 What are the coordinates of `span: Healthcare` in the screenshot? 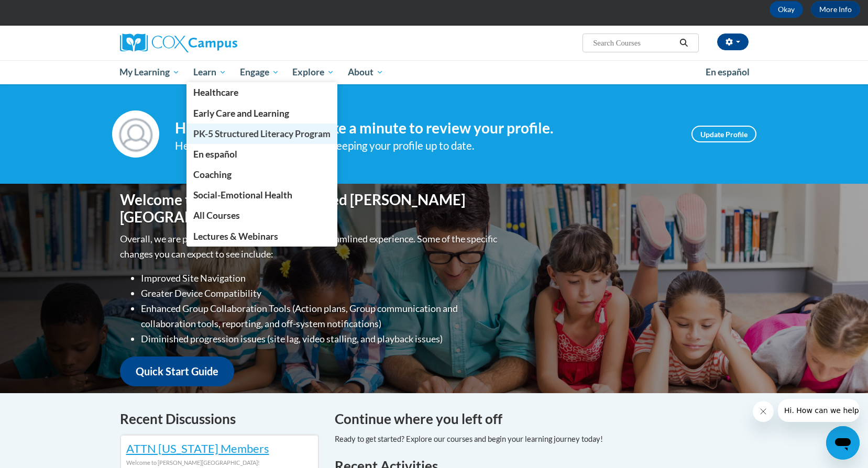 It's located at (216, 92).